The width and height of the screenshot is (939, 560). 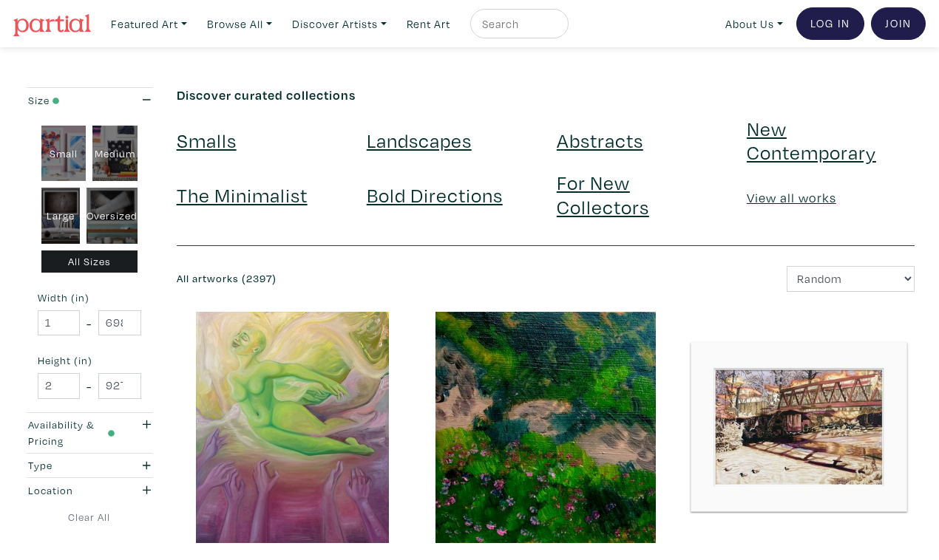 What do you see at coordinates (90, 262) in the screenshot?
I see `div: All Sizes` at bounding box center [90, 262].